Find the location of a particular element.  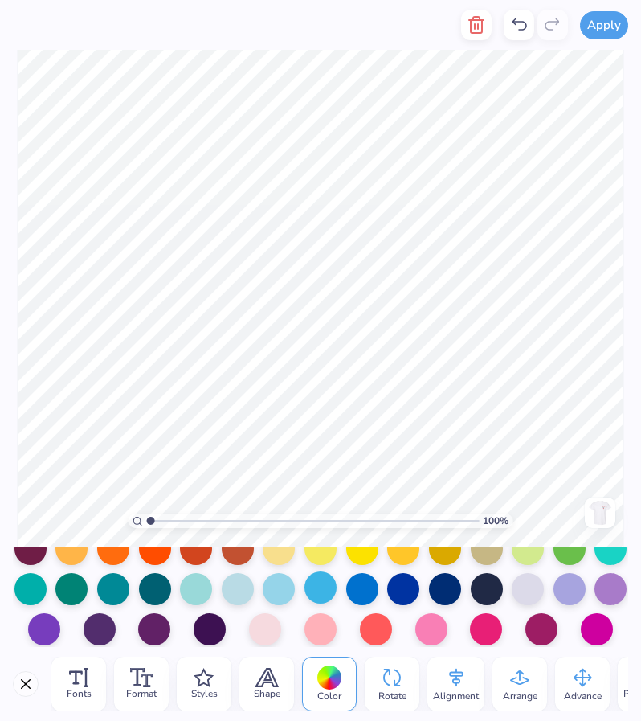

span: 100 % is located at coordinates (496, 521).